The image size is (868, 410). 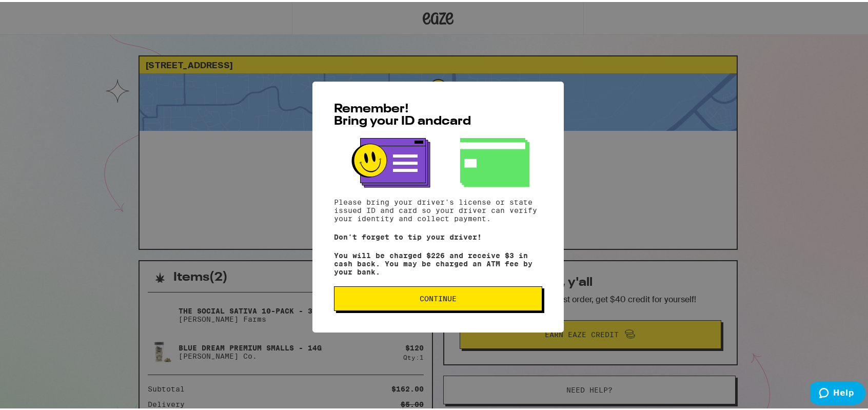 What do you see at coordinates (438, 262) in the screenshot?
I see `p: You will be charged $226 and receive $3 in cash back. You may be charged an ATM fee by your bank.` at bounding box center [438, 262].